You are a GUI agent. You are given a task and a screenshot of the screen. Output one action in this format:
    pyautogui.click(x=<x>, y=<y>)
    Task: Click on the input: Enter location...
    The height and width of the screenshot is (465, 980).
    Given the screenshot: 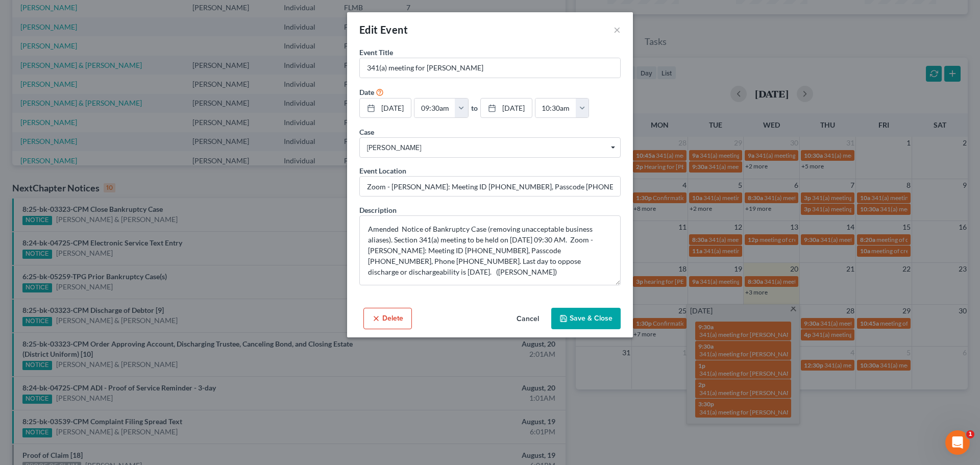 What is the action you would take?
    pyautogui.click(x=490, y=186)
    